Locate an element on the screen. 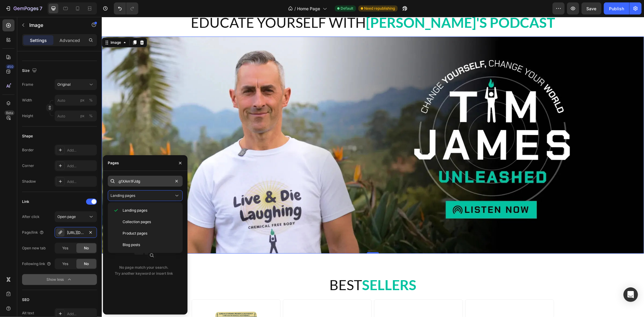 The width and height of the screenshot is (644, 317). button: Open page is located at coordinates (76, 217).